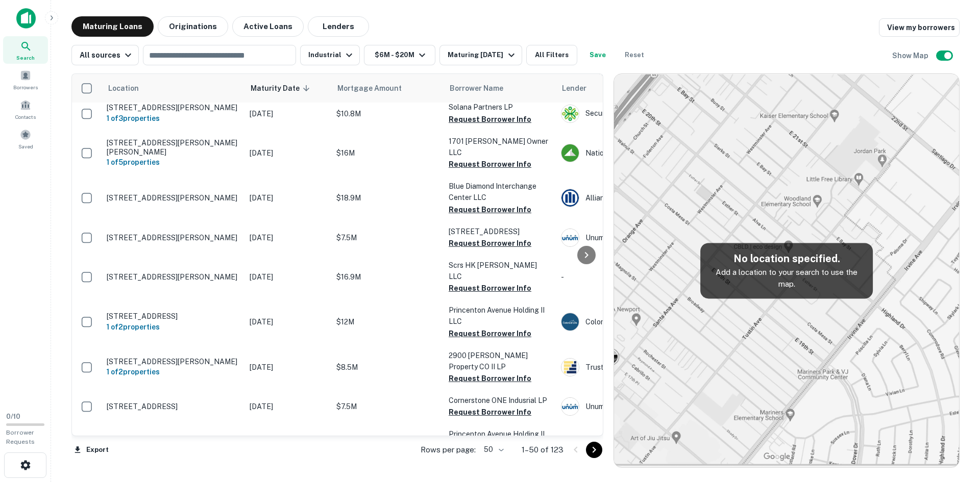 The image size is (980, 482). Describe the element at coordinates (105, 55) in the screenshot. I see `button: All sources` at that location.